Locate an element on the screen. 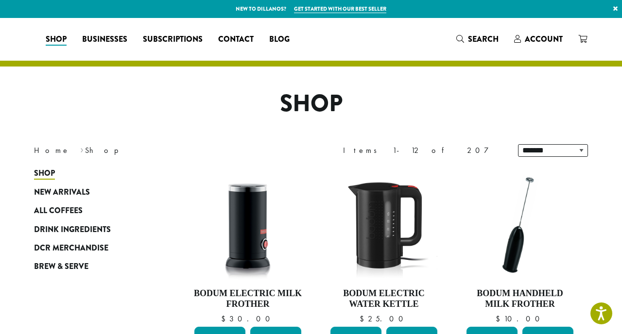  a: Bodum Electric Water Kettle $25.00 is located at coordinates (384, 246).